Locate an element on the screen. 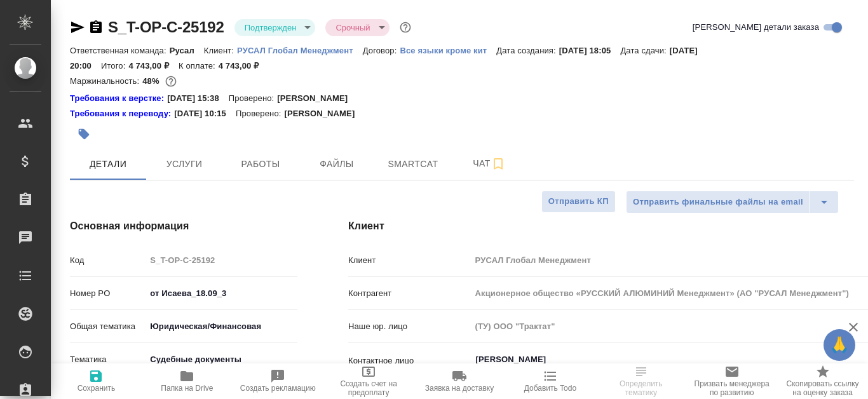  p: Клиент: is located at coordinates (221, 50).